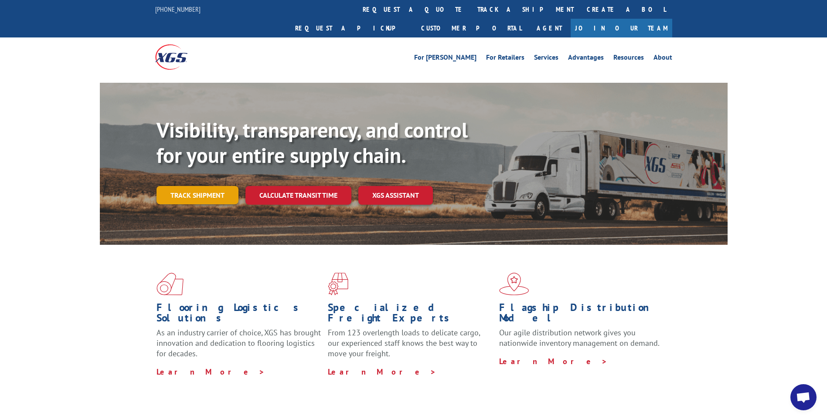 The width and height of the screenshot is (827, 419). I want to click on p: From 123 overlength loads to delicate cargo, our experienced staff knows the best way to move you..., so click(410, 347).